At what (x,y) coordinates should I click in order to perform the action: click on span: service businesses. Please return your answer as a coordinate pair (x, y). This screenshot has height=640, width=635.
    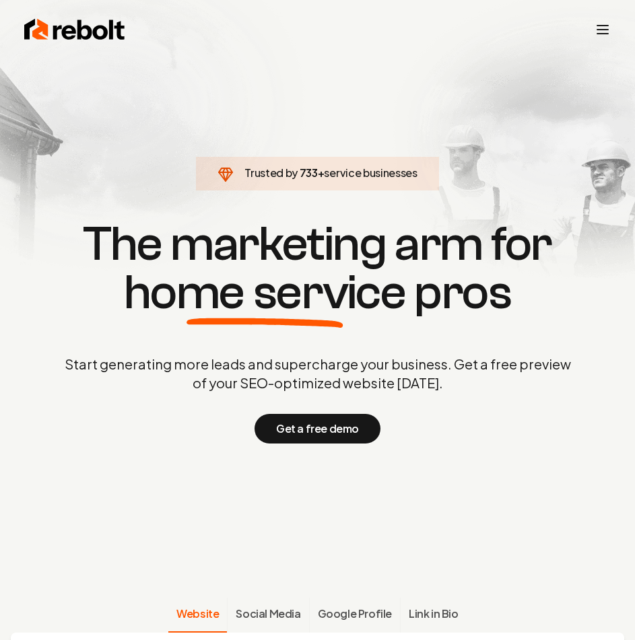
    Looking at the image, I should click on (370, 172).